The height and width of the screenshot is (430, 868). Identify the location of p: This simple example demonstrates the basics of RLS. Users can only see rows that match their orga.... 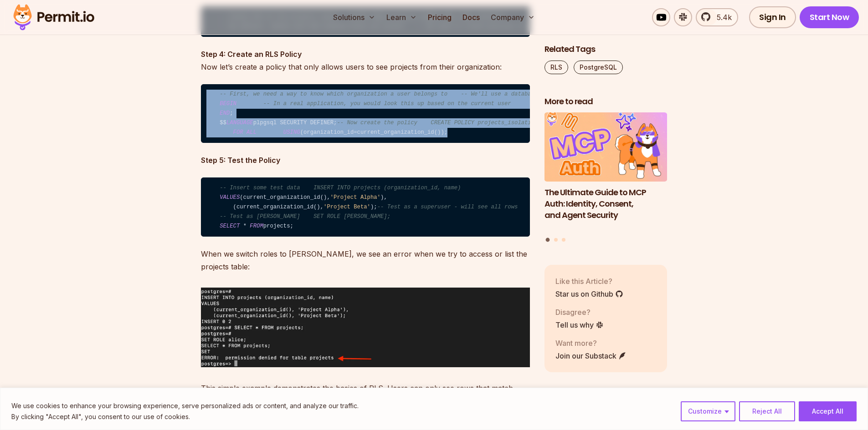
(365, 394).